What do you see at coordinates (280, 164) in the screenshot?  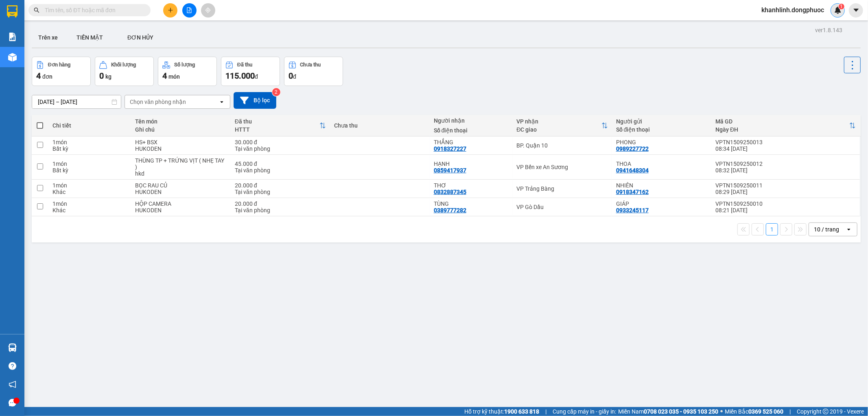 I see `div: 45.000 đ` at bounding box center [280, 164].